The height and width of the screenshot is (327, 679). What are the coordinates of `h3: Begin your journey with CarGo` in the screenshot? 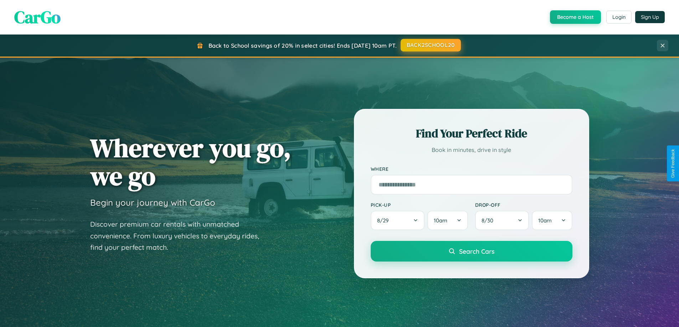 It's located at (152, 203).